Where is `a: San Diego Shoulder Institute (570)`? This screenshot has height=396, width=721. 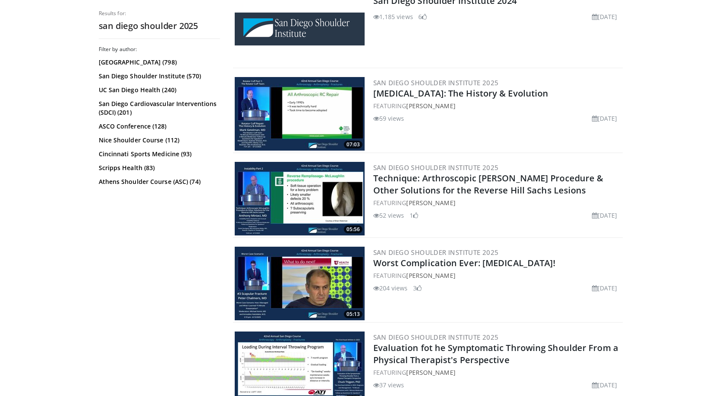
a: San Diego Shoulder Institute (570) is located at coordinates (158, 76).